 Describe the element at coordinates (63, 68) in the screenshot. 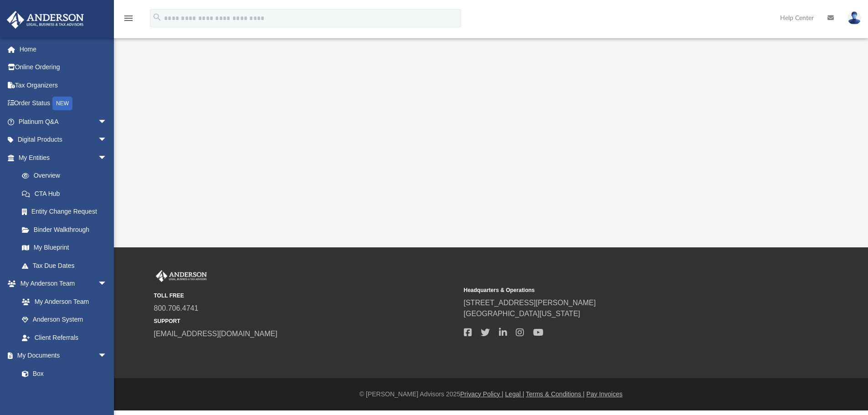

I see `a: Online Ordering` at that location.